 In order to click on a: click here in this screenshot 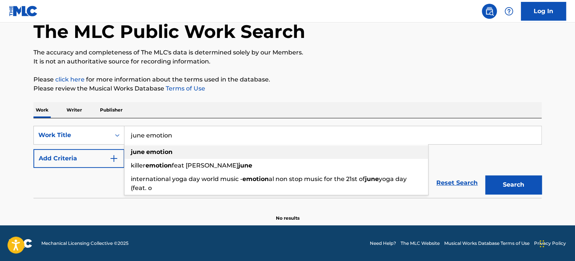, I will do `click(70, 79)`.